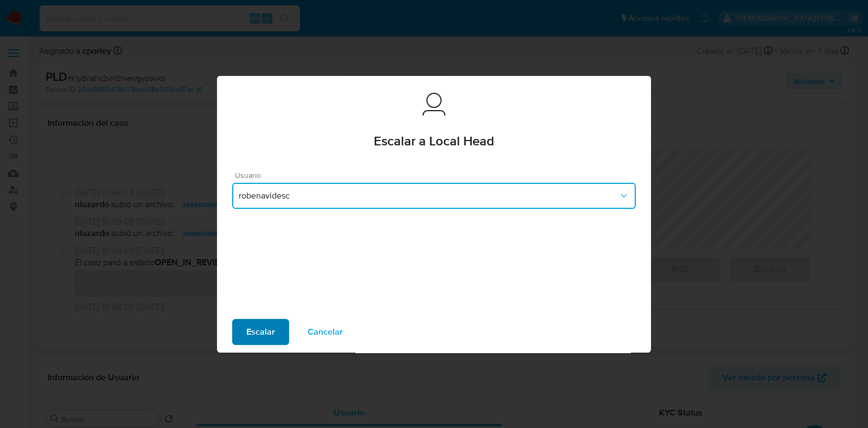 This screenshot has width=868, height=428. Describe the element at coordinates (429, 196) in the screenshot. I see `span: robenavidesc` at that location.